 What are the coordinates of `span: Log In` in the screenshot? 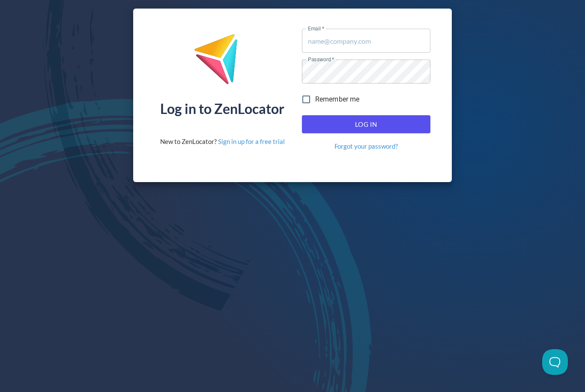 It's located at (366, 125).